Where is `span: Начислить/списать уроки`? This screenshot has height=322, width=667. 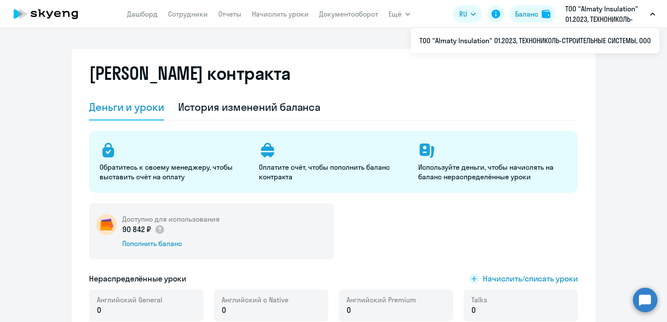
span: Начислить/списать уроки is located at coordinates (531, 279).